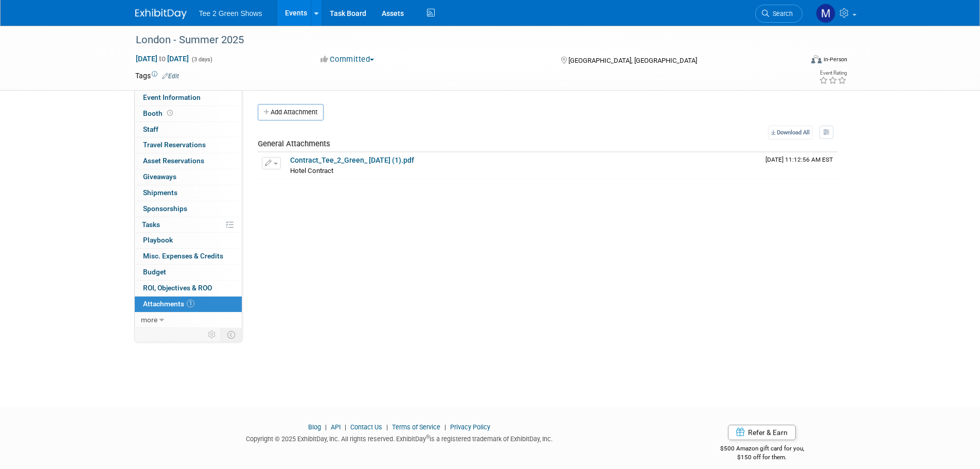 This screenshot has width=980, height=469. I want to click on a: Terms of Service, so click(416, 427).